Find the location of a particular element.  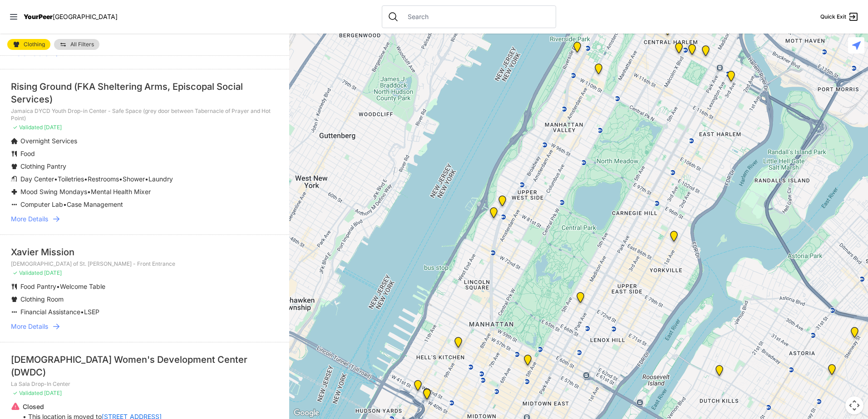

span: Welcome Table is located at coordinates (83, 286).